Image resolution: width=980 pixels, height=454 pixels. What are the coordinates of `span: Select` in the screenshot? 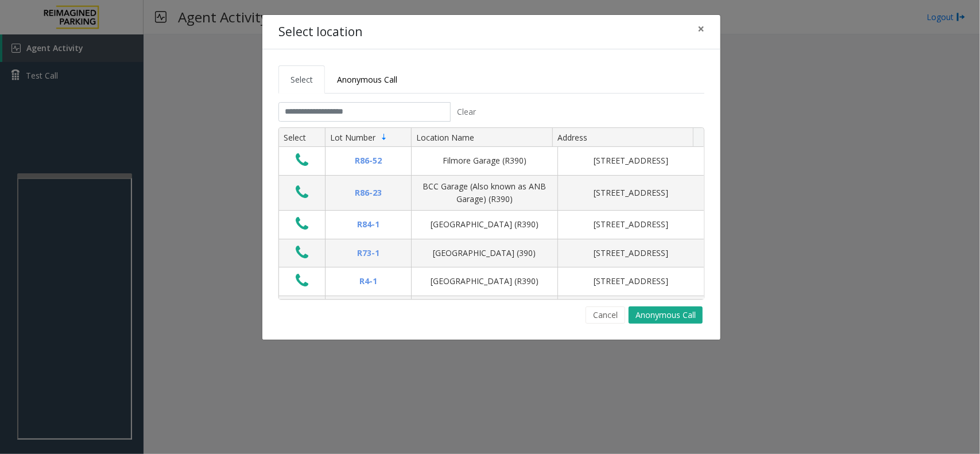 It's located at (302, 79).